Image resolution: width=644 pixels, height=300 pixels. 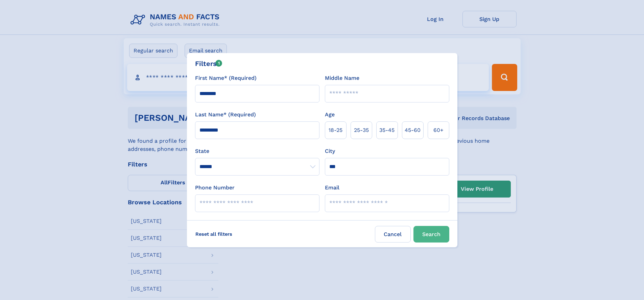 What do you see at coordinates (335, 131) in the screenshot?
I see `span: 18‑25` at bounding box center [335, 131].